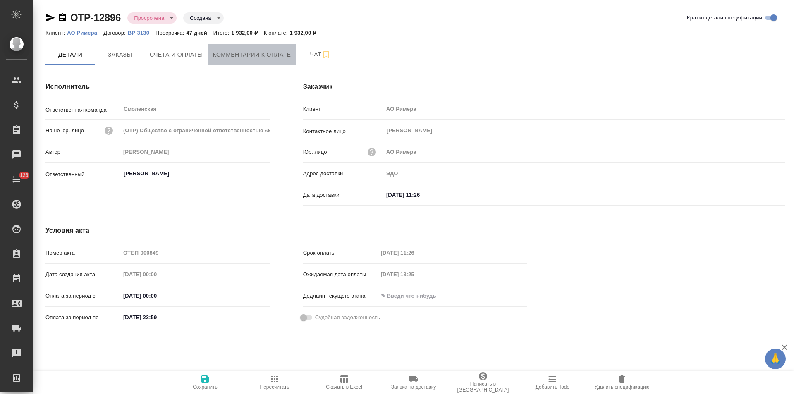 This screenshot has width=794, height=394. What do you see at coordinates (544, 87) in the screenshot?
I see `h4: Заказчик` at bounding box center [544, 87].